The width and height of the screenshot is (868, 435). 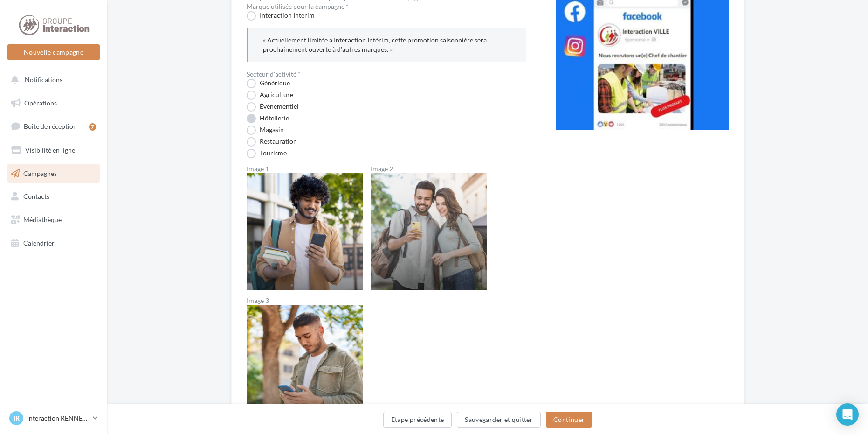 I want to click on label: Générique, so click(x=268, y=84).